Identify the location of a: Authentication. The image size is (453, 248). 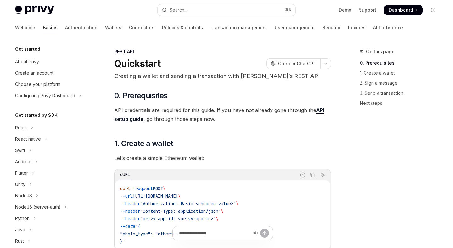
(81, 28).